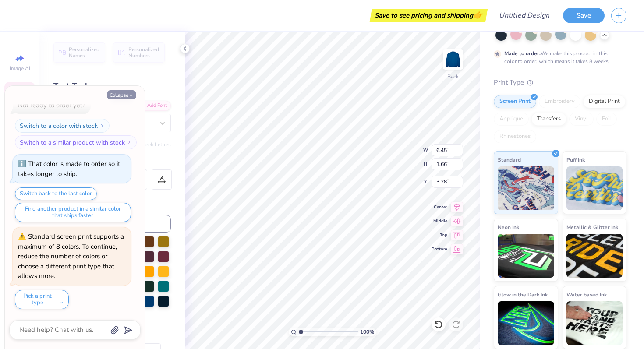 This screenshot has height=349, width=644. Describe the element at coordinates (368, 332) in the screenshot. I see `span: 100 %` at that location.